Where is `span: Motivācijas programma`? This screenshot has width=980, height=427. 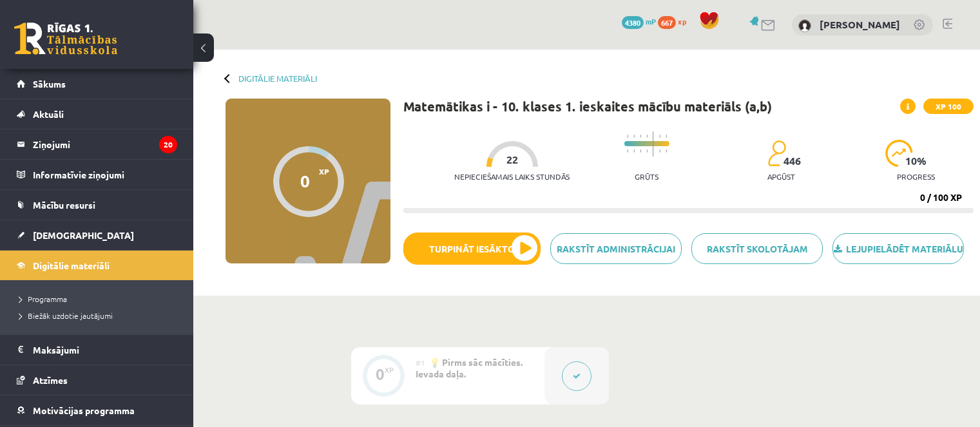 span: Motivācijas programma is located at coordinates (84, 410).